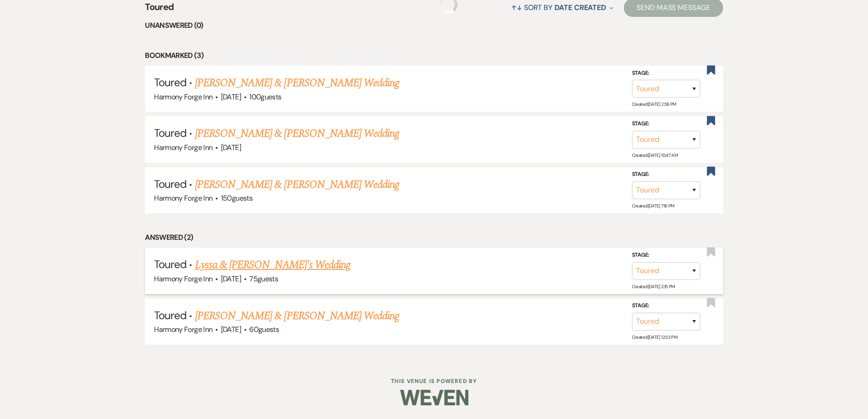 Image resolution: width=868 pixels, height=419 pixels. What do you see at coordinates (265, 97) in the screenshot?
I see `span: 100 guests` at bounding box center [265, 97].